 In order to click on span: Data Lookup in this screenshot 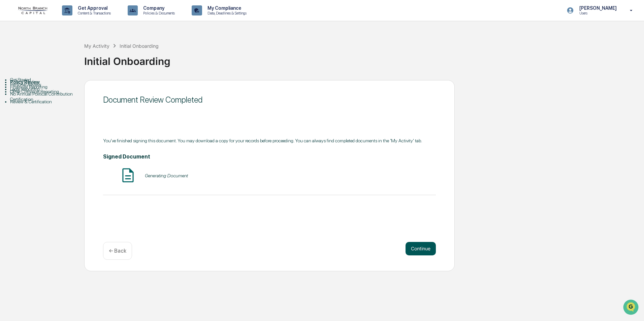, I will do `click(28, 101)`.